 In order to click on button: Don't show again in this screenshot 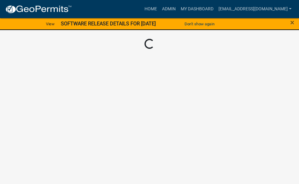, I will do `click(200, 24)`.